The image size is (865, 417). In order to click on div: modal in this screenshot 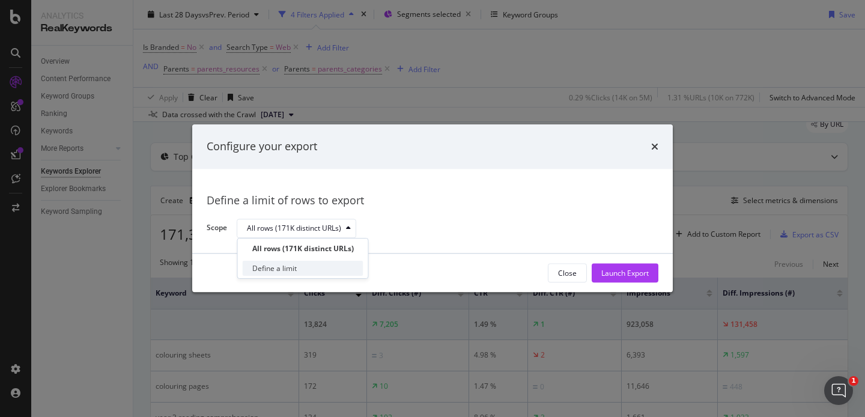, I will do `click(432, 208)`.